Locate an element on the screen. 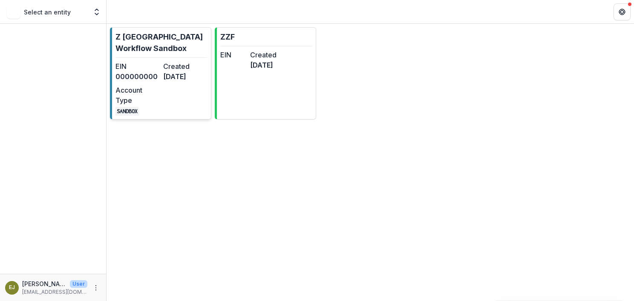 The width and height of the screenshot is (634, 301). p: User is located at coordinates (78, 284).